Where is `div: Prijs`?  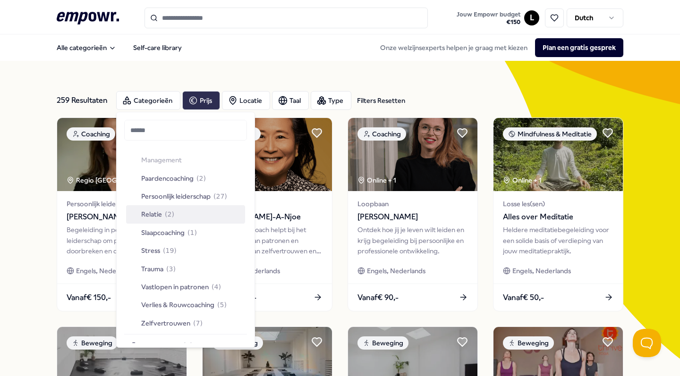 div: Prijs is located at coordinates (201, 101).